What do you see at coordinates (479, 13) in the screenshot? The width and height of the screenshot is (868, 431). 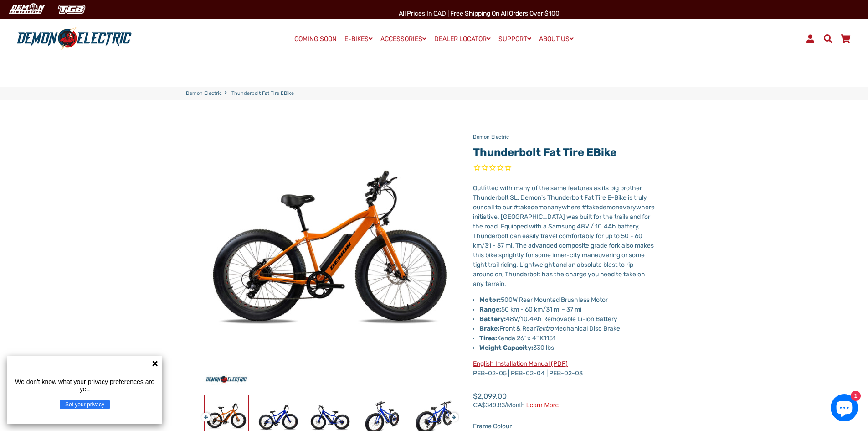 I see `span: All Prices in CAD | Free shipping on all orders over $100` at bounding box center [479, 13].